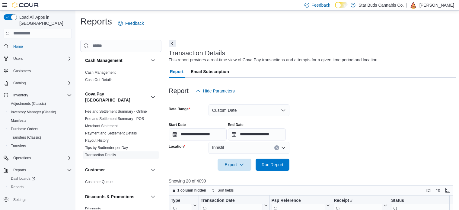  I want to click on button: Adjustments (Classic), so click(40, 103).